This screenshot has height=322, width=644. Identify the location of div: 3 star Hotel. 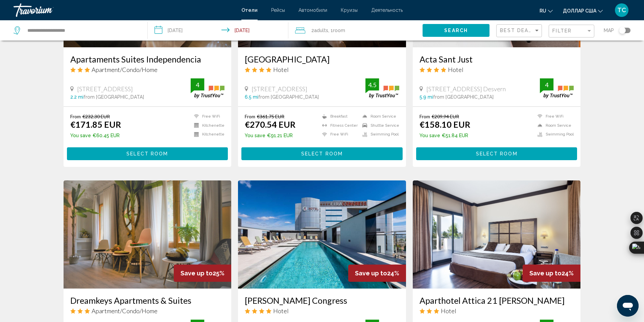
(496, 311).